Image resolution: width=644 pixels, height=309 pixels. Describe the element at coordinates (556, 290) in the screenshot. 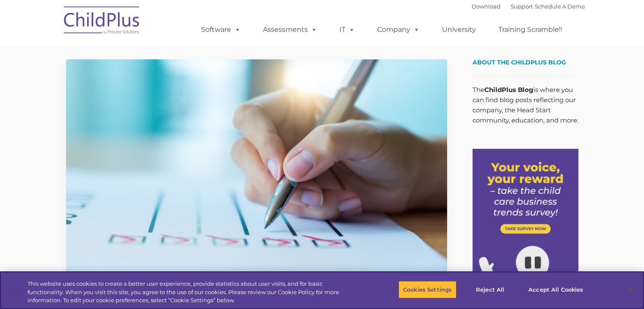

I see `button: Accept All Cookies` at that location.